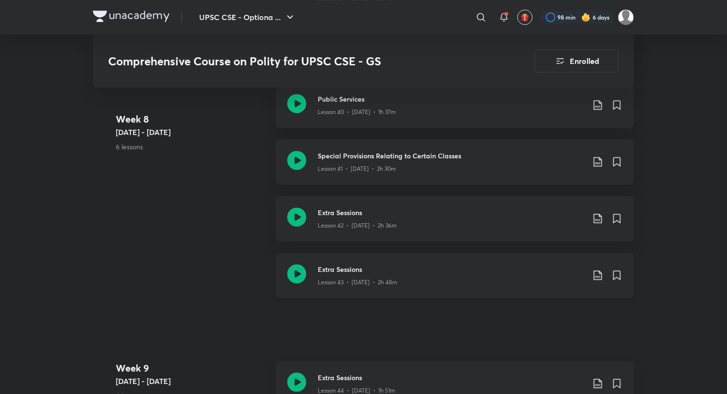 This screenshot has height=394, width=727. I want to click on button: Enrolled, so click(577, 61).